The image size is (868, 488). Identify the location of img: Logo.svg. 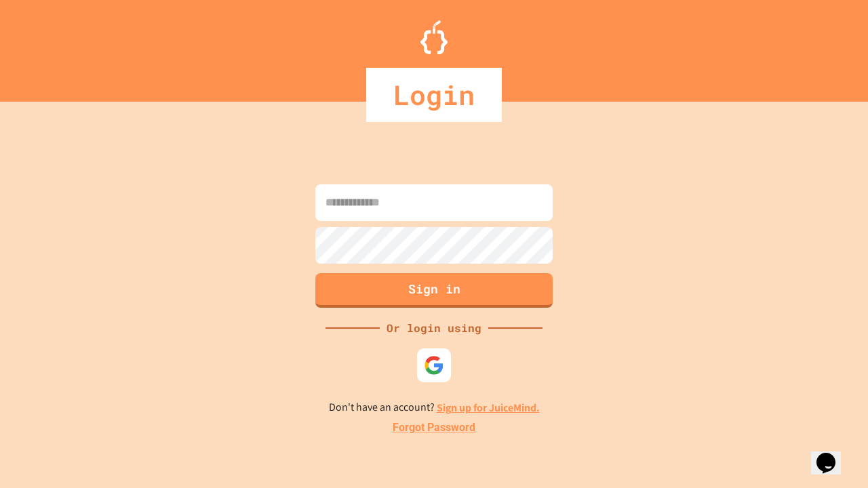
(434, 38).